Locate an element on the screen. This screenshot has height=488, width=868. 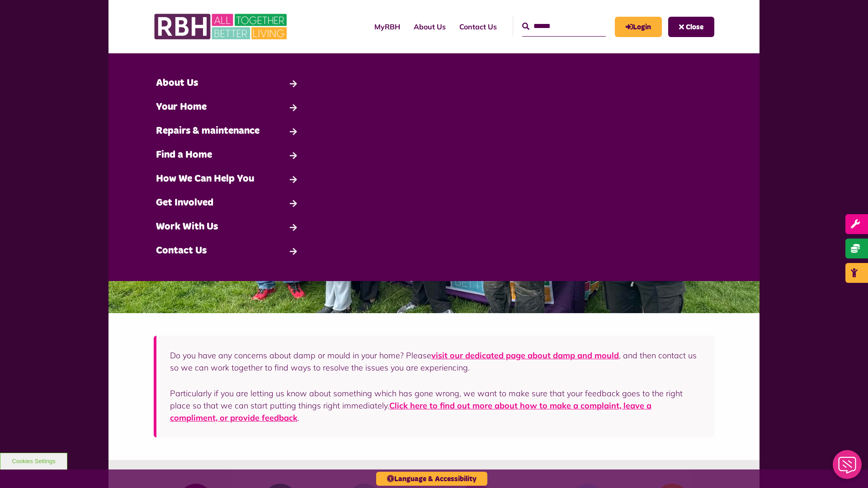
a: Click here to find out more about how to make a complaint, leave a compliment, or provide feedback is located at coordinates (410, 412).